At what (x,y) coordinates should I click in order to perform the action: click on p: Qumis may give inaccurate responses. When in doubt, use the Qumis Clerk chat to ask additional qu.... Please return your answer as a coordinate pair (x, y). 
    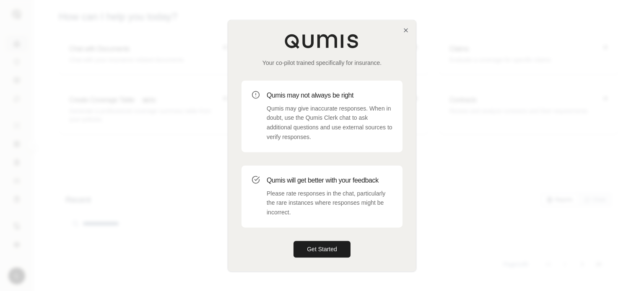
    Looking at the image, I should click on (330, 123).